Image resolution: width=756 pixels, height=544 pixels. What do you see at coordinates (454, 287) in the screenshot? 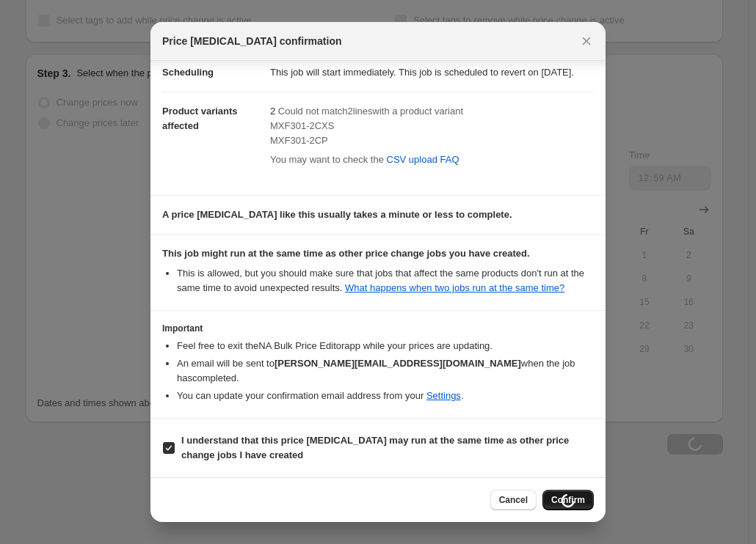
I see `a: What happens when two jobs run at the same time?` at bounding box center [454, 287].